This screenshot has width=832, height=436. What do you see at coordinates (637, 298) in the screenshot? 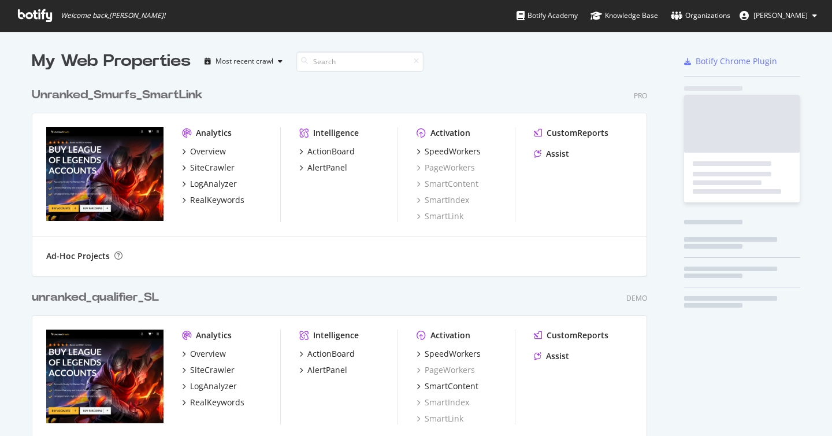
I see `div: Demo` at bounding box center [637, 298].